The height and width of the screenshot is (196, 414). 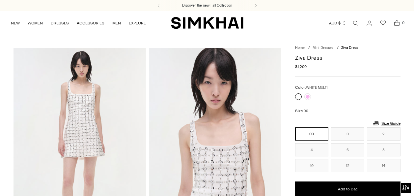 I want to click on a: EXPLORE, so click(x=137, y=23).